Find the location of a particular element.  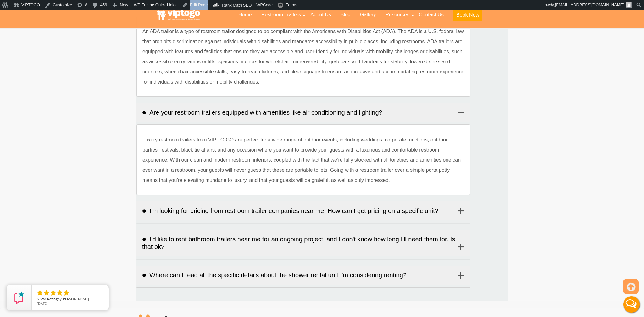

a: Book Now is located at coordinates (468, 16).